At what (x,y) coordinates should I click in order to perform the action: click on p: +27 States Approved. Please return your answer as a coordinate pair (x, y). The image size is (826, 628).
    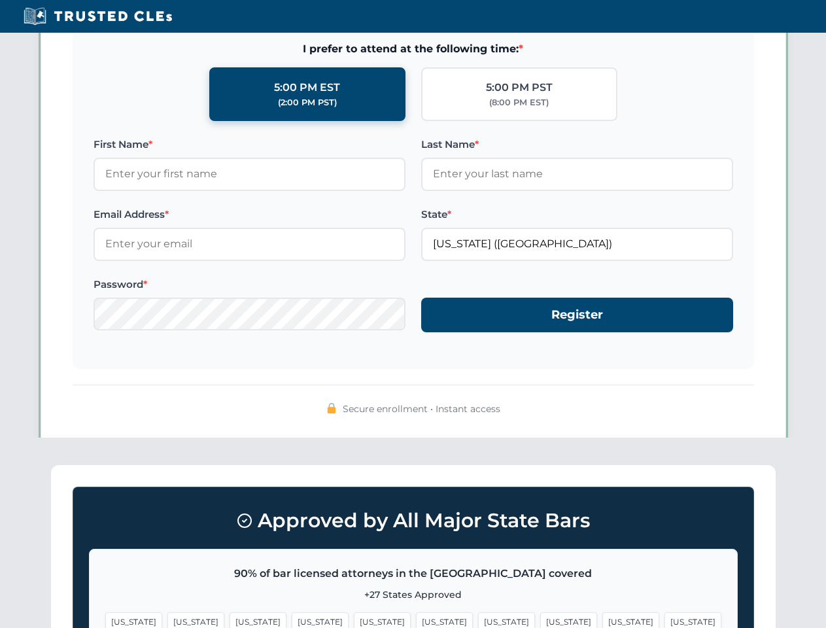
    Looking at the image, I should click on (413, 594).